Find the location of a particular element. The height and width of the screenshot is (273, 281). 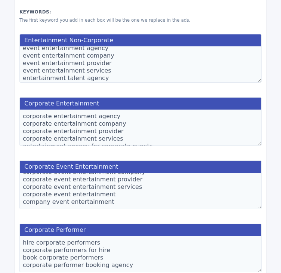

label: Corporate Entertainment is located at coordinates (141, 103).